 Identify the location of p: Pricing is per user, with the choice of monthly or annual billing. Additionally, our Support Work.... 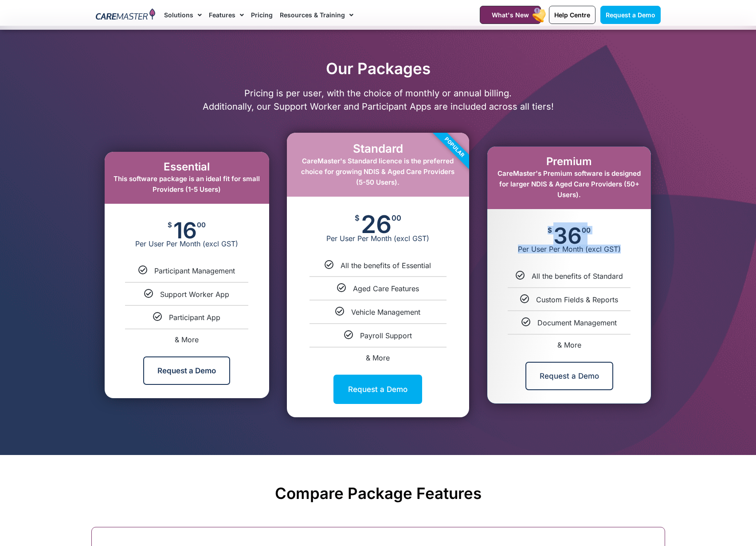
(378, 100).